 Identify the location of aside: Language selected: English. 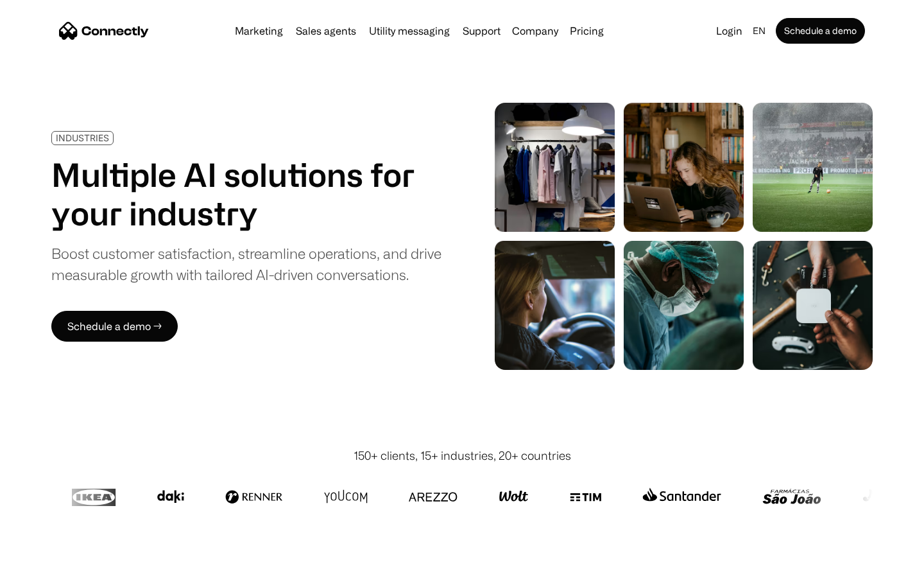
(45, 564).